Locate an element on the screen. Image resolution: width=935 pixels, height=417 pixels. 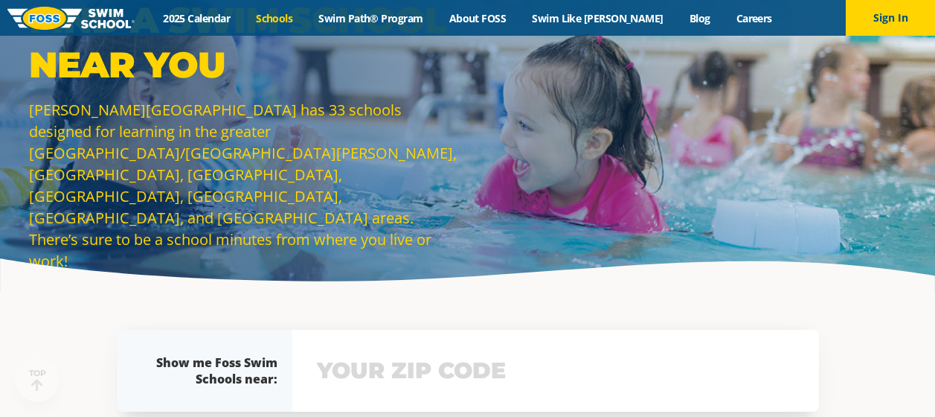
a: Careers is located at coordinates (754, 18).